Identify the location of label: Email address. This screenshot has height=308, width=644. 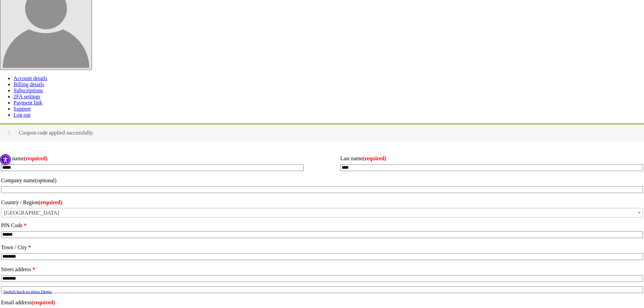
(322, 302).